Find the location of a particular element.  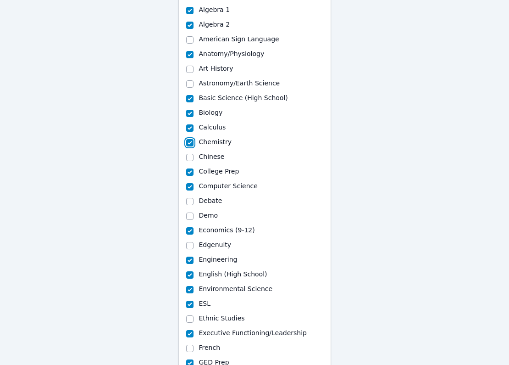

label: Calculus is located at coordinates (212, 127).